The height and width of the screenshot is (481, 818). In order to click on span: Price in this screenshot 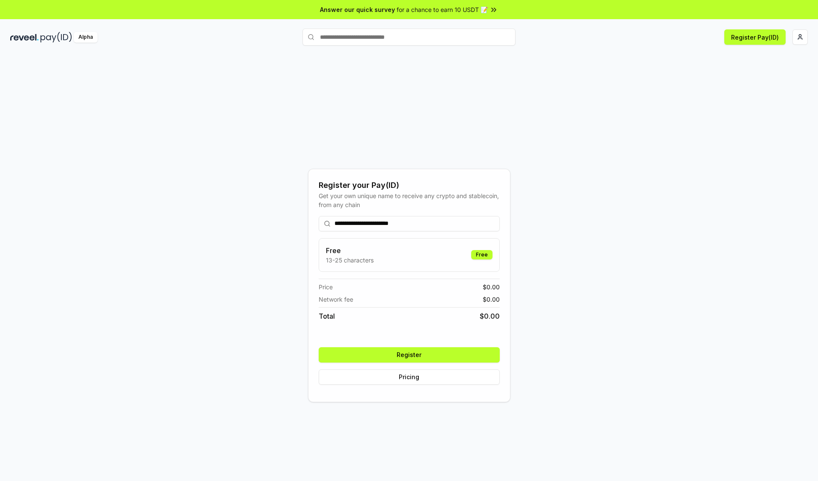, I will do `click(326, 287)`.